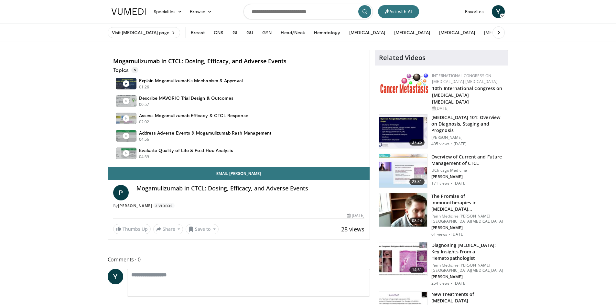 This screenshot has height=305, width=616. I want to click on h4: Related Videos, so click(402, 58).